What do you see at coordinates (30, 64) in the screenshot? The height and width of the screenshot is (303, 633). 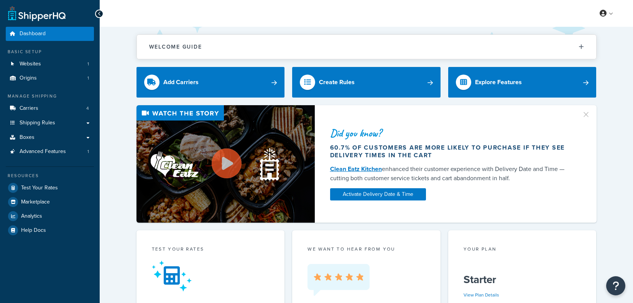 I see `span: Websites` at bounding box center [30, 64].